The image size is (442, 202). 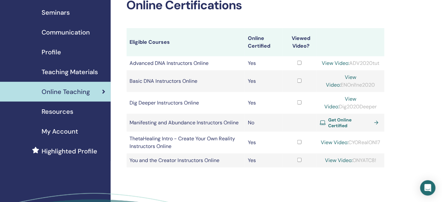 I want to click on td: Dig Deeper Instructors Online, so click(x=186, y=103).